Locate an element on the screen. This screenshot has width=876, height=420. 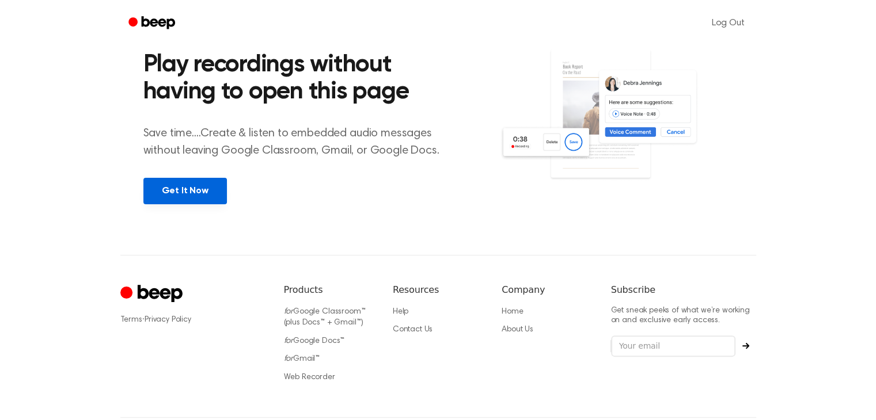
a: Terms is located at coordinates (131, 320).